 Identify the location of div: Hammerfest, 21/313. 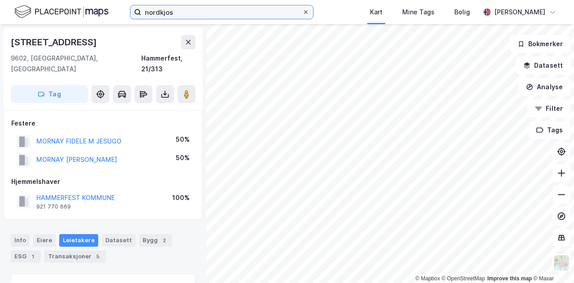
(168, 64).